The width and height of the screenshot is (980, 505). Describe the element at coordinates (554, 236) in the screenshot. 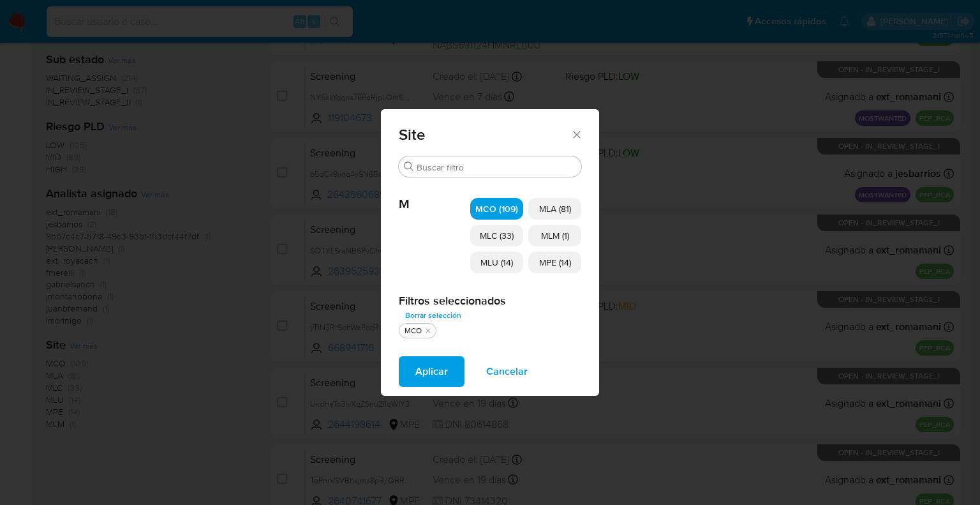

I see `div: MLM (1)` at that location.